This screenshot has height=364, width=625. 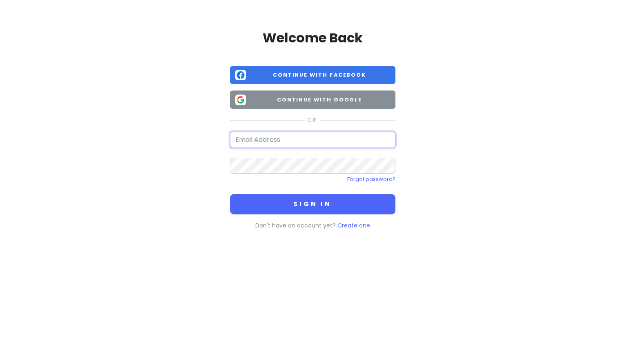 I want to click on span: Continue with Facebook, so click(x=319, y=75).